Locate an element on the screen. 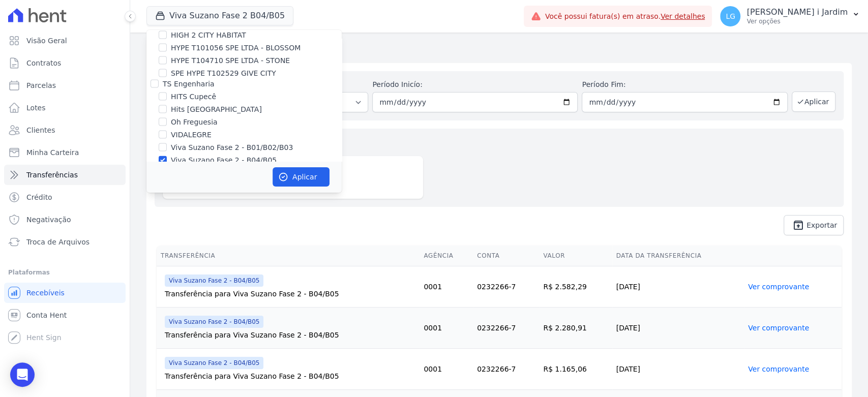 This screenshot has height=397, width=868. span: Crédito is located at coordinates (39, 197).